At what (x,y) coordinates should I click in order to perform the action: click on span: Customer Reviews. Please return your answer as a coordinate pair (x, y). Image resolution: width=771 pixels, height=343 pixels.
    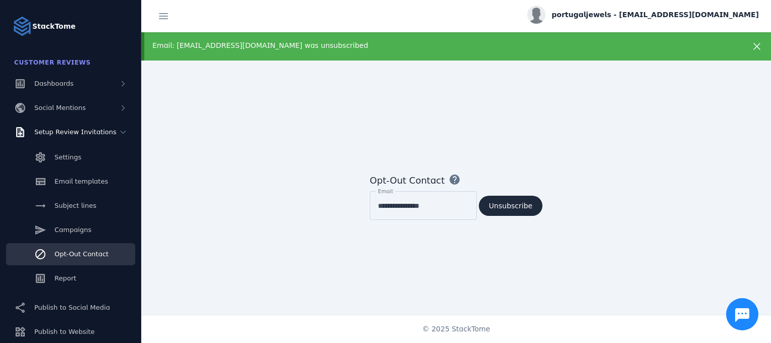
    Looking at the image, I should click on (52, 63).